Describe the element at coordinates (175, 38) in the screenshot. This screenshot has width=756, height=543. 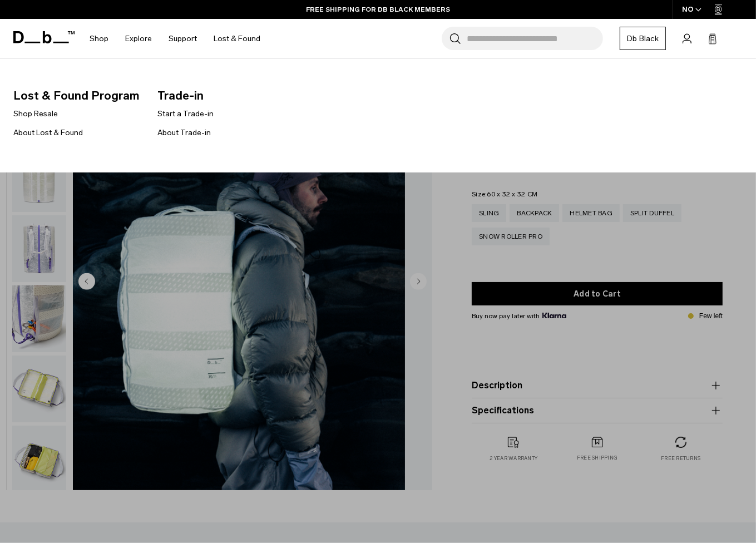
I see `nav: Main Navigation` at that location.